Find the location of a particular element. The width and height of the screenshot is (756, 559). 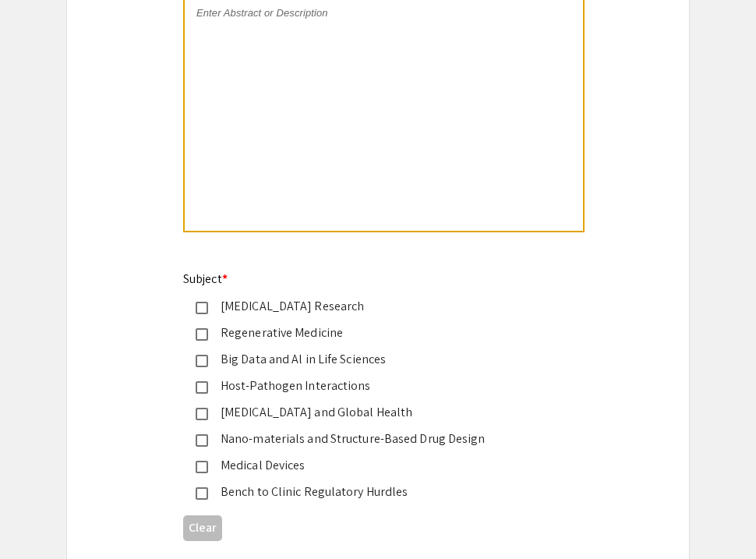

mat-label: Subject is located at coordinates (205, 278).